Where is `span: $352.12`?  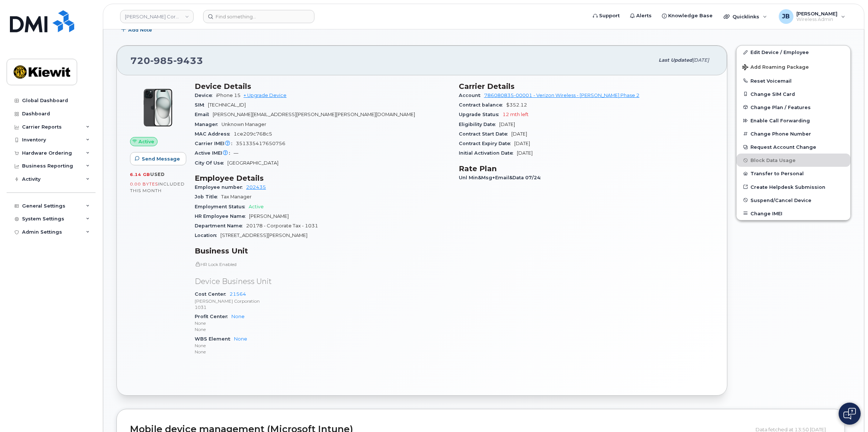
span: $352.12 is located at coordinates (516, 104).